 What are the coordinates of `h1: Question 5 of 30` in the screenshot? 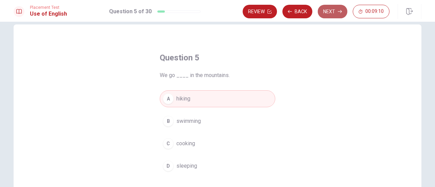 It's located at (130, 12).